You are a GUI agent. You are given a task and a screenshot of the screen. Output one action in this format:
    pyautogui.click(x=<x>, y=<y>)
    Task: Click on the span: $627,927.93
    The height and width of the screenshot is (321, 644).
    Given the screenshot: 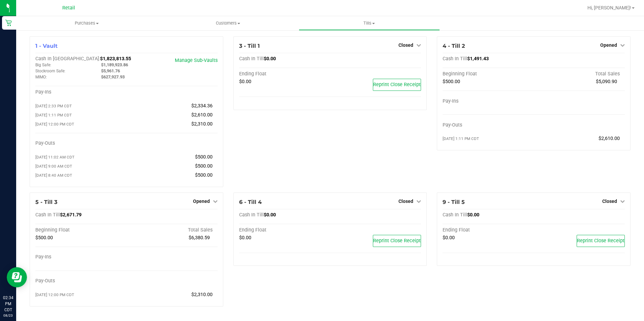 What is the action you would take?
    pyautogui.click(x=113, y=77)
    